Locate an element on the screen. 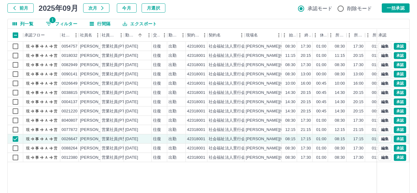 The width and height of the screenshot is (417, 193). div: 0077872 is located at coordinates (70, 130).